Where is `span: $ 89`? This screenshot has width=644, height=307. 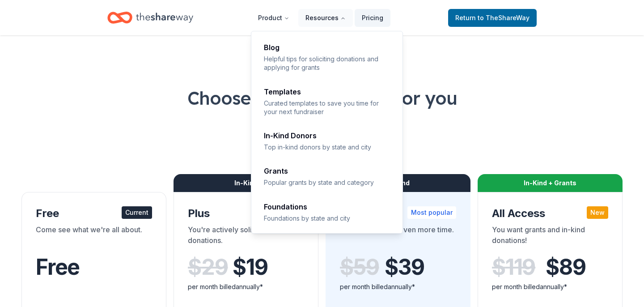
span: $ 89 is located at coordinates (565, 267).